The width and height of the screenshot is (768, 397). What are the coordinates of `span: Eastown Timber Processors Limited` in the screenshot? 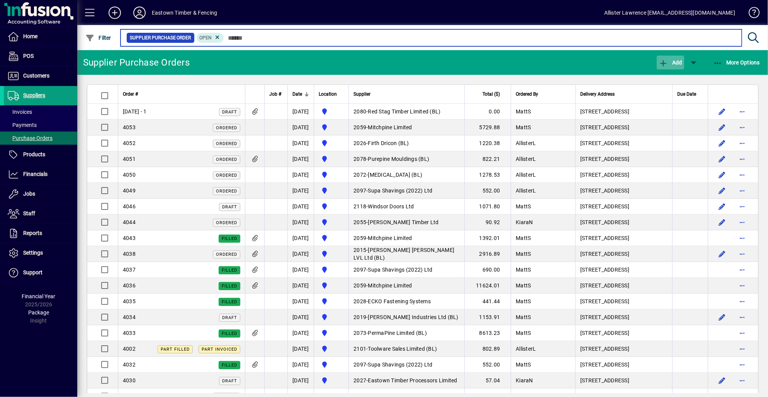 It's located at (412, 381).